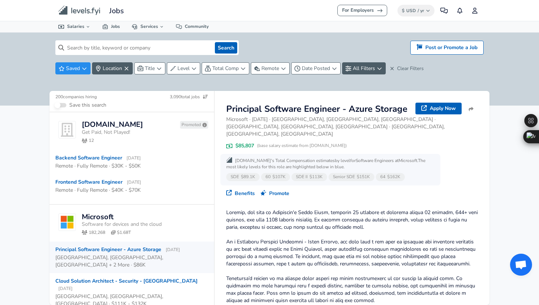  What do you see at coordinates (309, 177) in the screenshot?
I see `a: SDE II $113K` at bounding box center [309, 177].